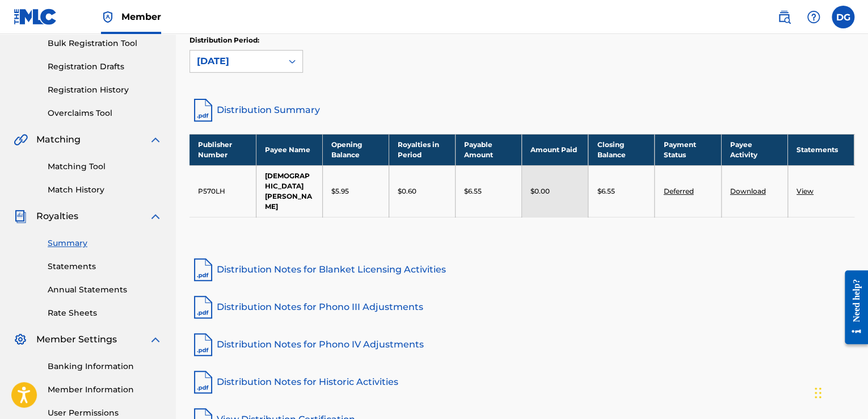 This screenshot has height=419, width=868. Describe the element at coordinates (77, 339) in the screenshot. I see `span: Member Settings` at that location.